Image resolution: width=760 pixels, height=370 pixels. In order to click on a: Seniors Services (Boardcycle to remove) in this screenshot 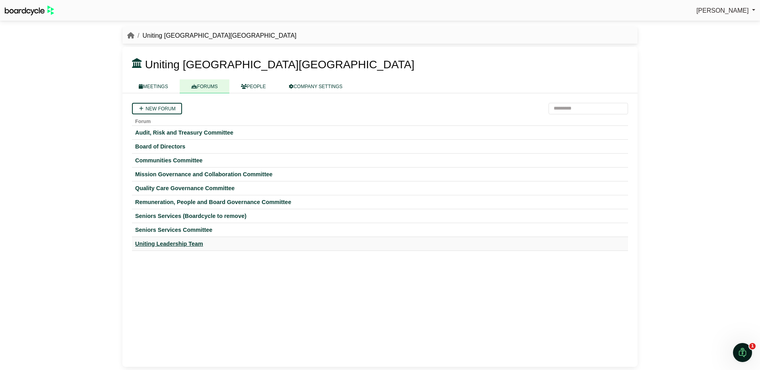, I will do `click(380, 216)`.